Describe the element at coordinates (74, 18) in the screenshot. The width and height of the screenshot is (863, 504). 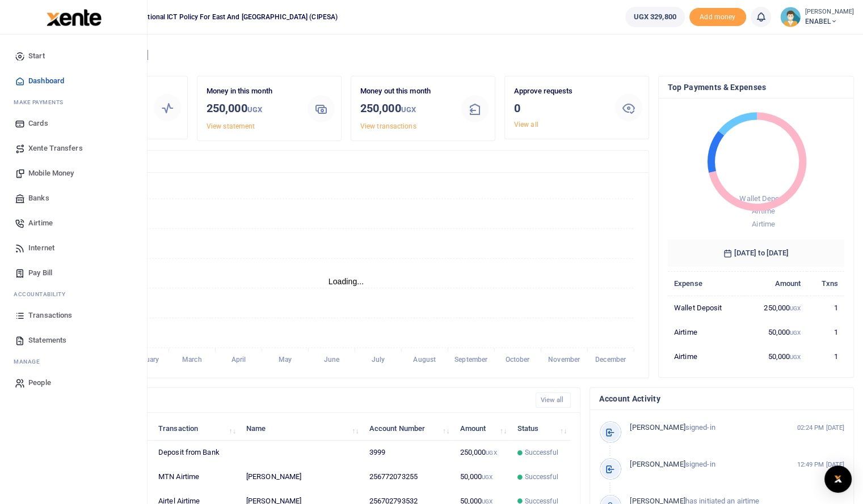
I see `img: logo-large` at that location.